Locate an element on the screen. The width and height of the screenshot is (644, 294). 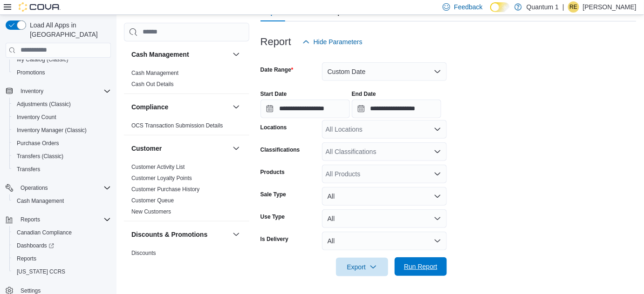
span: Purchase Orders is located at coordinates (38, 143).